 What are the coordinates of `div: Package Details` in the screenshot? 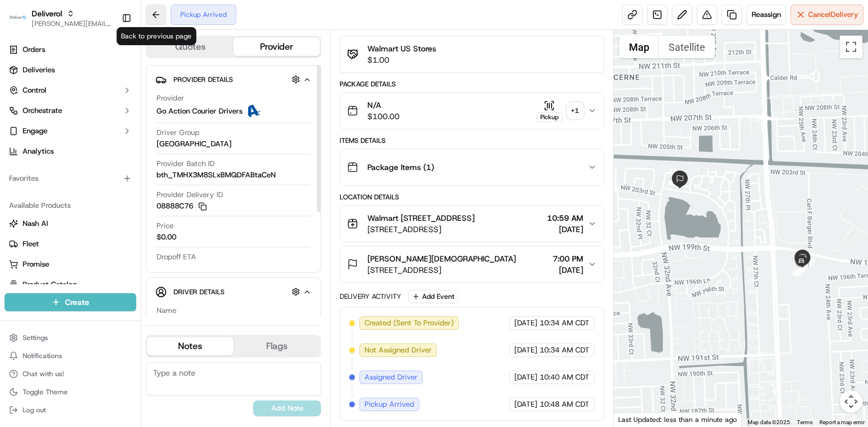 It's located at (472, 84).